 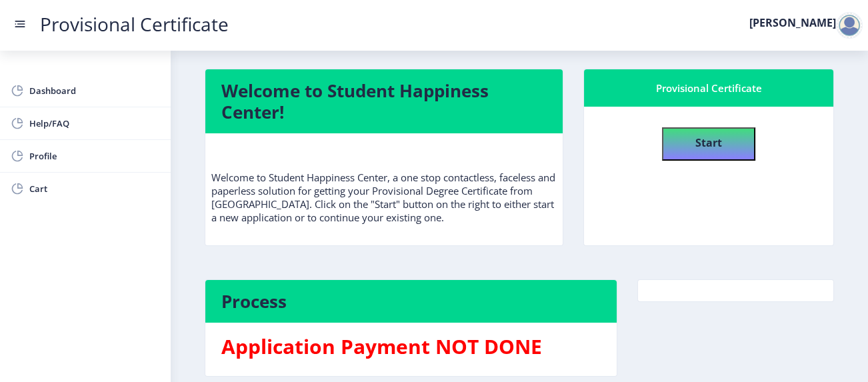 What do you see at coordinates (94, 91) in the screenshot?
I see `span: Dashboard` at bounding box center [94, 91].